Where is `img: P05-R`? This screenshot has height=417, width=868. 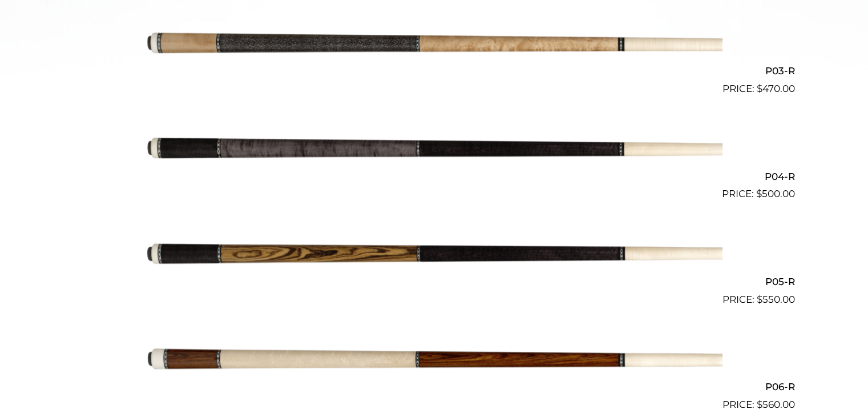 img: P05-R is located at coordinates (434, 254).